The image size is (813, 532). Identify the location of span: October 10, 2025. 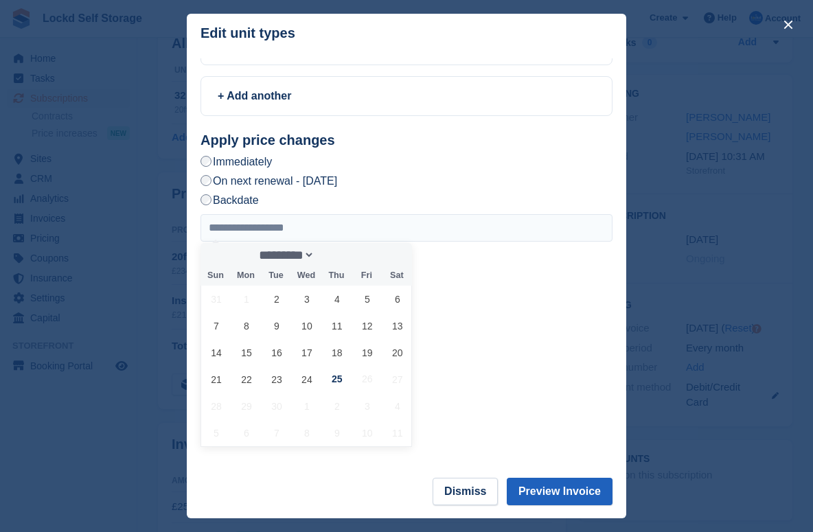
(367, 433).